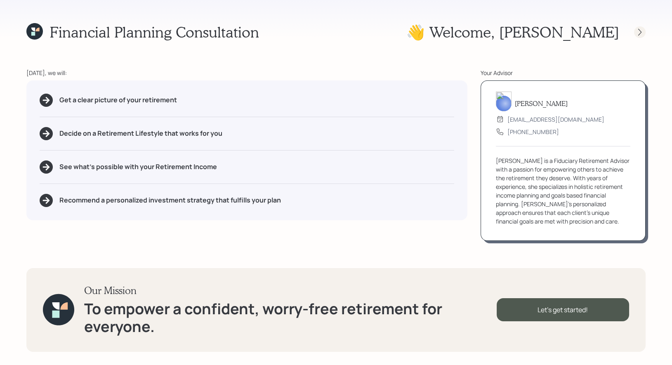 This screenshot has width=672, height=365. I want to click on h5: Get a clear picture of your retirement, so click(118, 100).